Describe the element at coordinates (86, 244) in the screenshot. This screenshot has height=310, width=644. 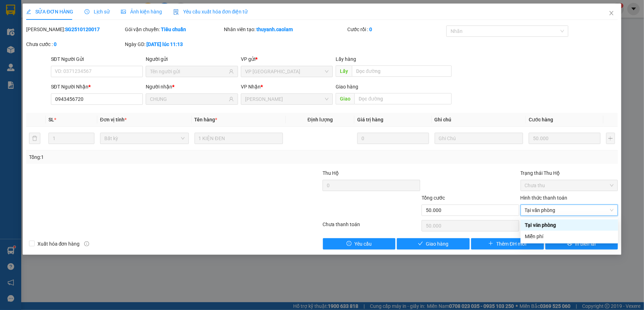
I see `span: info-circle` at that location.